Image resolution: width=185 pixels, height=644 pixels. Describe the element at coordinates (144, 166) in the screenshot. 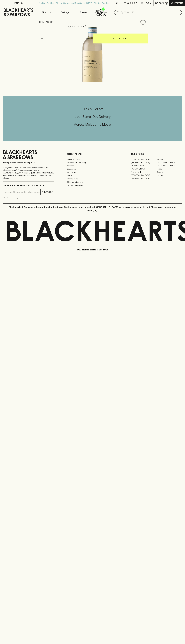

I see `a: Brunswick West` at that location.